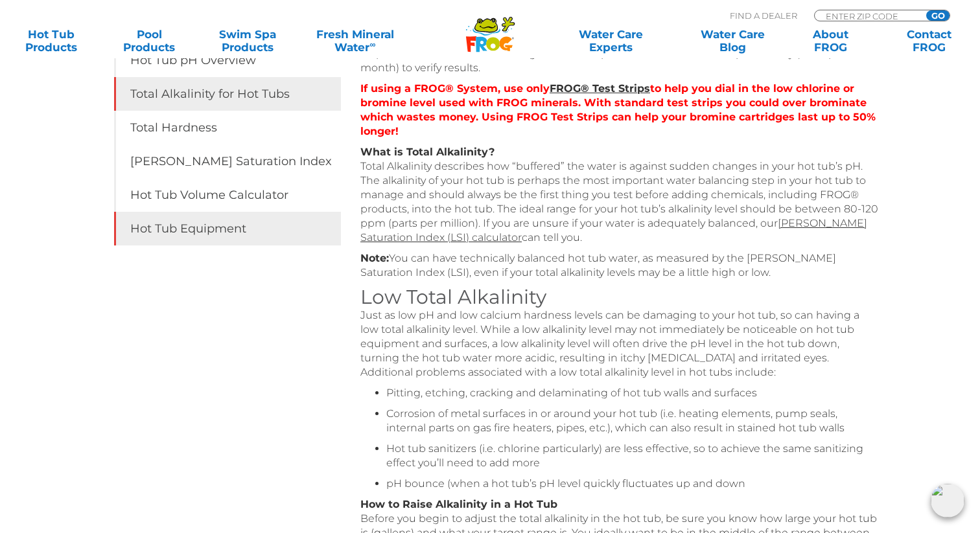 The width and height of the screenshot is (980, 533). Describe the element at coordinates (619, 297) in the screenshot. I see `h3: Low Total Alkalinity` at that location.